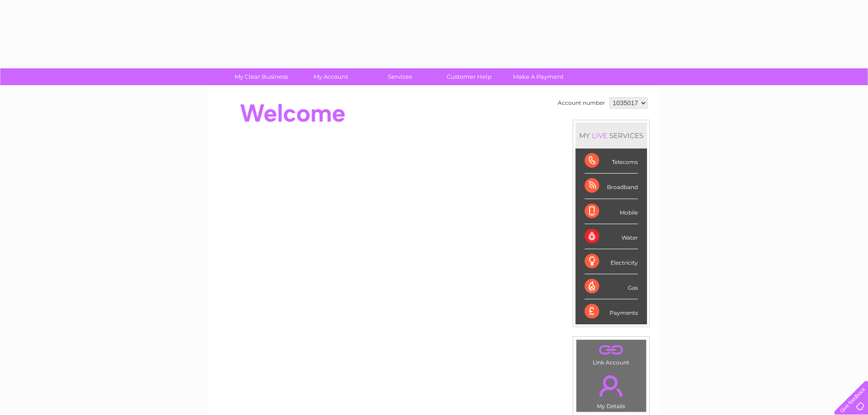 This screenshot has height=415, width=868. What do you see at coordinates (611, 236) in the screenshot?
I see `div: Water` at bounding box center [611, 236].